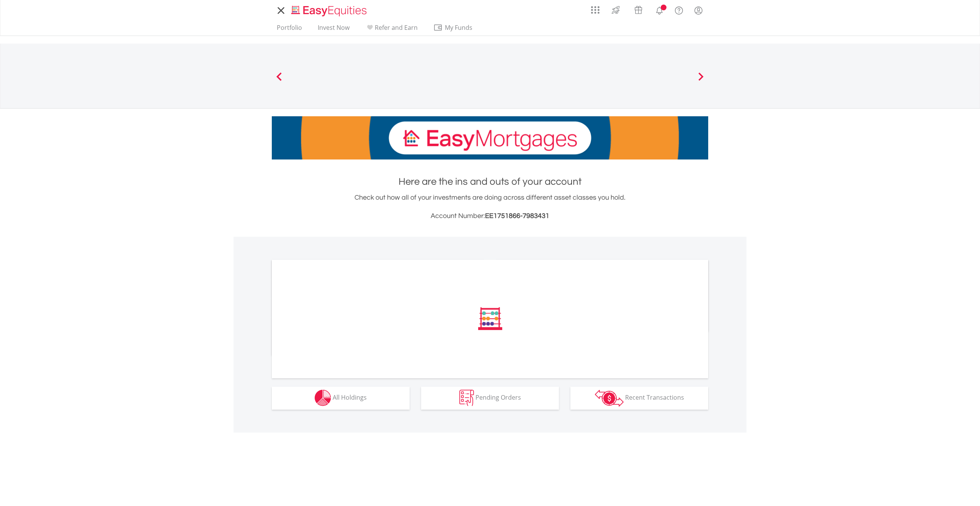 The width and height of the screenshot is (980, 506). What do you see at coordinates (333, 30) in the screenshot?
I see `a: Invest Now` at bounding box center [333, 30].